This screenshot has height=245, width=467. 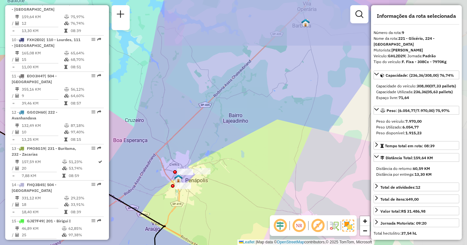 I want to click on span: 11 -, so click(x=34, y=79).